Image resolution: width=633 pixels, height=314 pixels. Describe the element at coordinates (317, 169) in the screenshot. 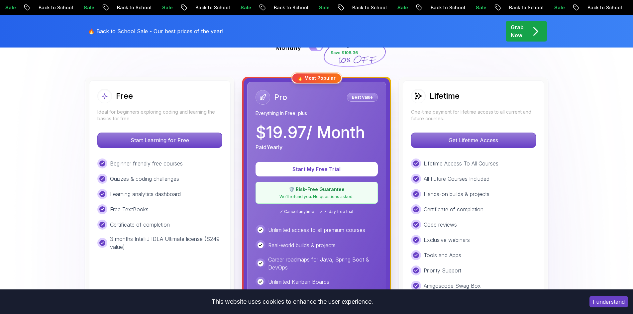

I see `button: Start My Free Trial` at that location.